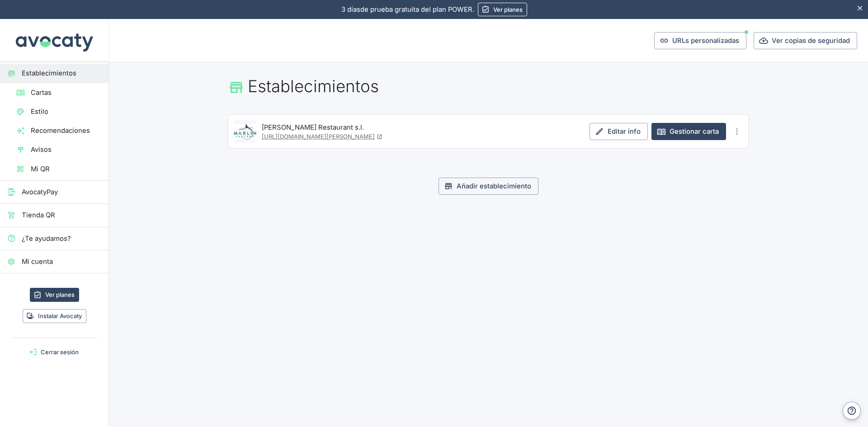 The image size is (868, 427). What do you see at coordinates (245, 131) in the screenshot?
I see `a: Editar establecimiento` at bounding box center [245, 131].